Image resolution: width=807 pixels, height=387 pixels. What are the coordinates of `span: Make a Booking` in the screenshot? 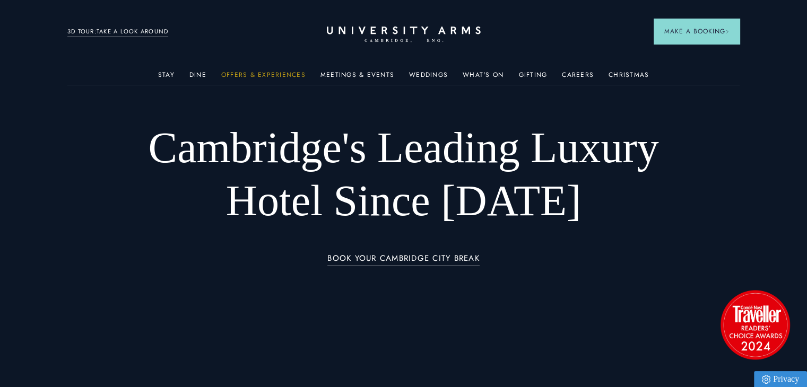 It's located at (696, 31).